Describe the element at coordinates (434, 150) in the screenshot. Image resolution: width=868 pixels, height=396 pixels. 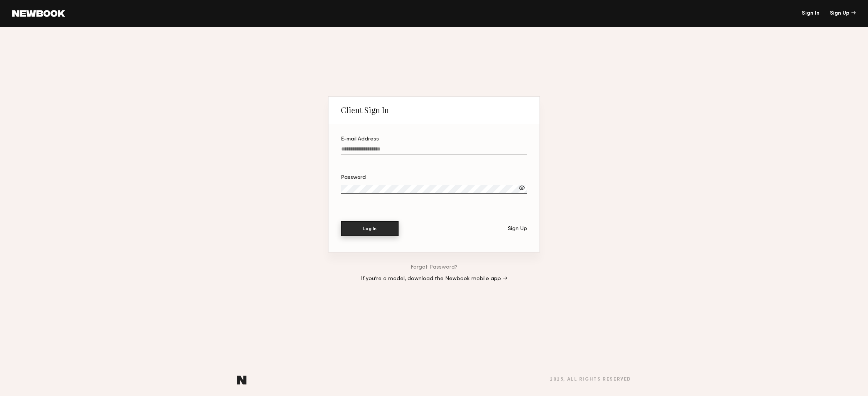
I see `input: E-mail Address` at that location.